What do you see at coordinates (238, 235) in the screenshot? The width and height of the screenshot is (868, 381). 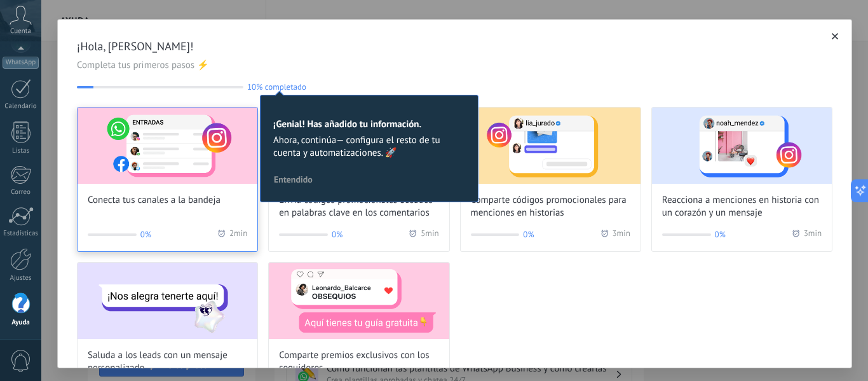 I see `span: 2 min` at bounding box center [238, 235].